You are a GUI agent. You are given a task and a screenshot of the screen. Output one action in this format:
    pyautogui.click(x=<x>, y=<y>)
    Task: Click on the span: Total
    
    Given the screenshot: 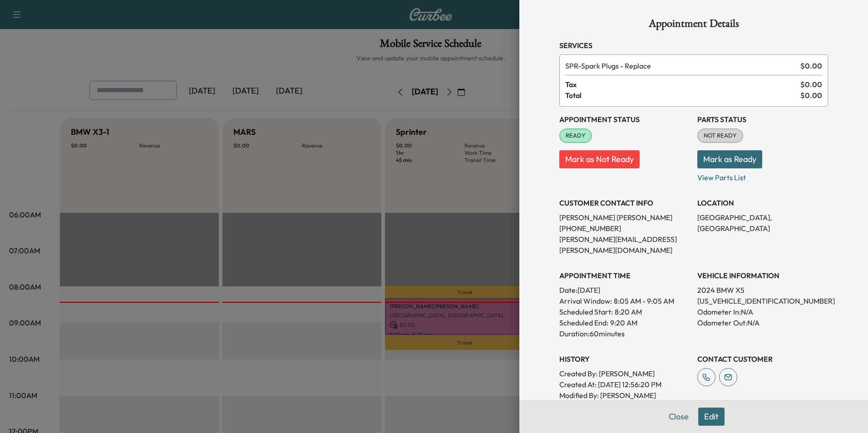 What is the action you would take?
    pyautogui.click(x=683, y=96)
    